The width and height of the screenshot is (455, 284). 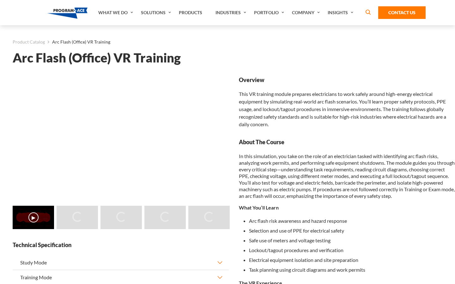 I want to click on strong: Overview, so click(x=347, y=80).